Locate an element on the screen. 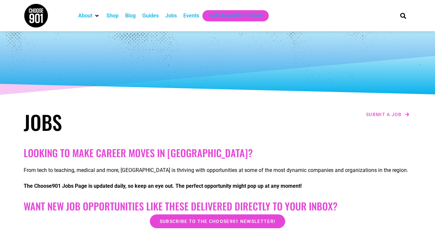 This screenshot has width=435, height=243. nav: Main nav is located at coordinates (232, 16).